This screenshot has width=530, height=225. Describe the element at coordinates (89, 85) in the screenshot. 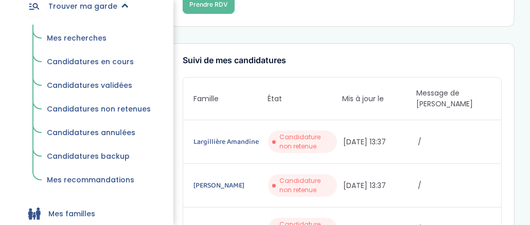

I see `span: Candidatures validées` at that location.